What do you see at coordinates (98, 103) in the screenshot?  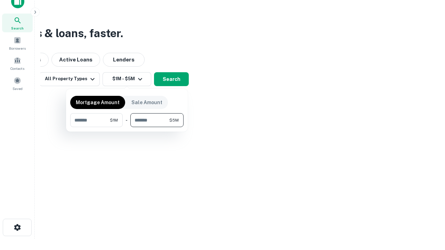 I see `p: Mortgage Amount` at bounding box center [98, 103].